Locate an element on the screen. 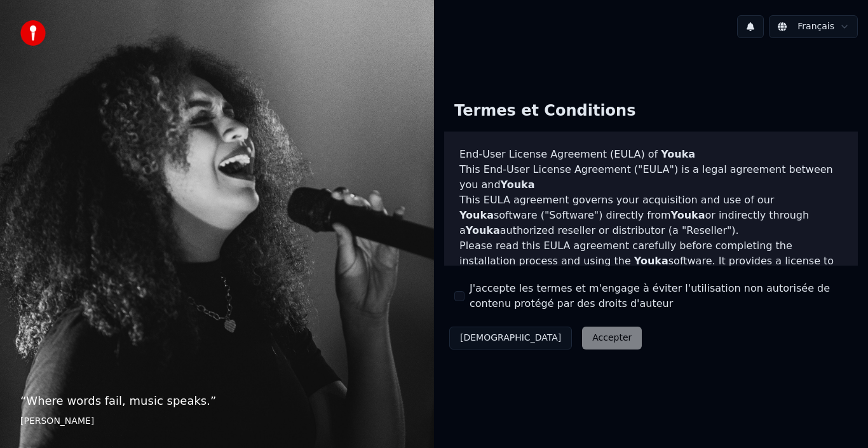 Image resolution: width=868 pixels, height=448 pixels. p: Please read this EULA agreement carefully before completing the installation process and using th... is located at coordinates (651, 269).